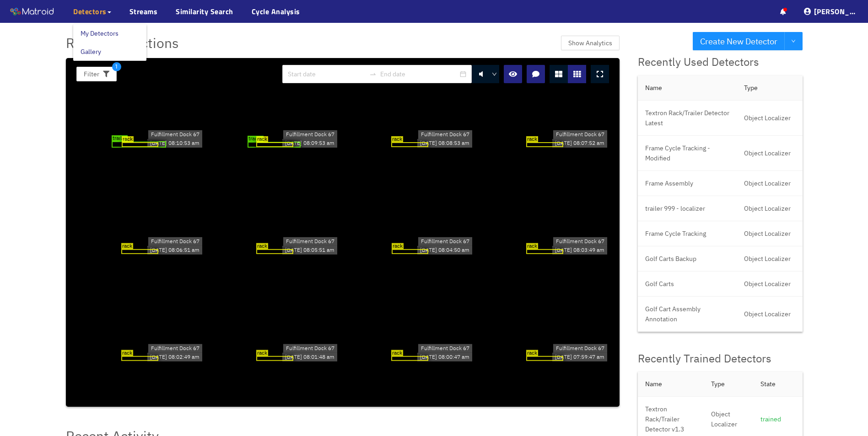 This screenshot has width=868, height=436. Describe the element at coordinates (688, 183) in the screenshot. I see `td: Frame Assembly` at that location.